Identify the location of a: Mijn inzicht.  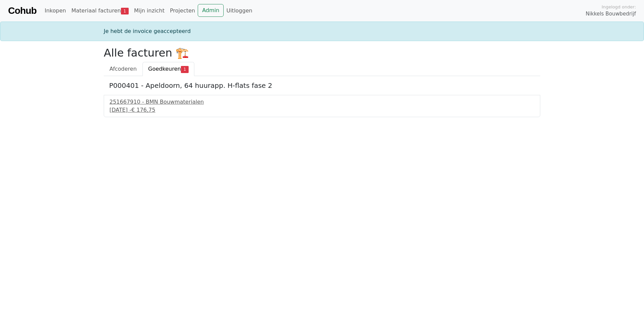
(149, 11).